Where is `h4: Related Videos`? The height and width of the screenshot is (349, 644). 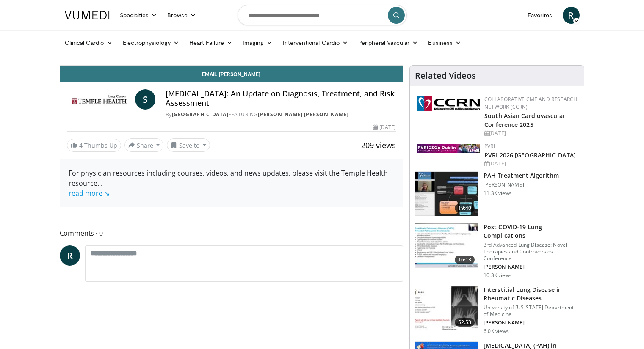 h4: Related Videos is located at coordinates (445, 75).